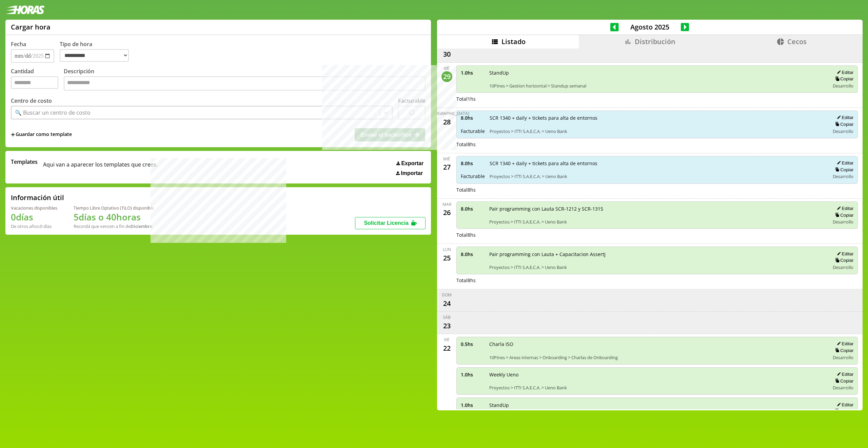 The height and width of the screenshot is (448, 868). I want to click on span: Cecos, so click(797, 42).